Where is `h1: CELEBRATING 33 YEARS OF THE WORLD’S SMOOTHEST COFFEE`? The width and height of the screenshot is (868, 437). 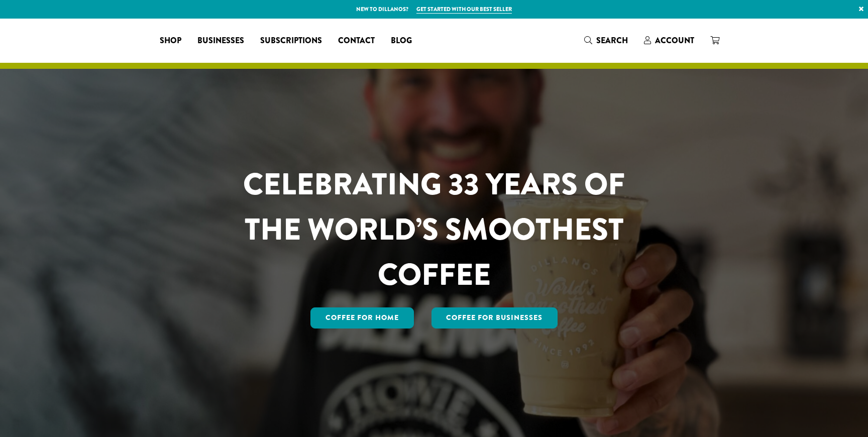
h1: CELEBRATING 33 YEARS OF THE WORLD’S SMOOTHEST COFFEE is located at coordinates (434, 230).